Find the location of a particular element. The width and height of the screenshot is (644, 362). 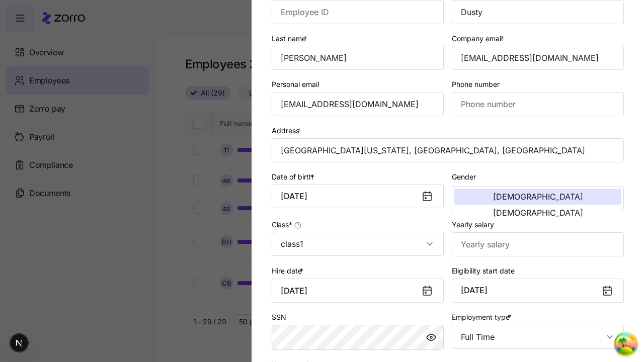

input: Class is located at coordinates (358, 244).